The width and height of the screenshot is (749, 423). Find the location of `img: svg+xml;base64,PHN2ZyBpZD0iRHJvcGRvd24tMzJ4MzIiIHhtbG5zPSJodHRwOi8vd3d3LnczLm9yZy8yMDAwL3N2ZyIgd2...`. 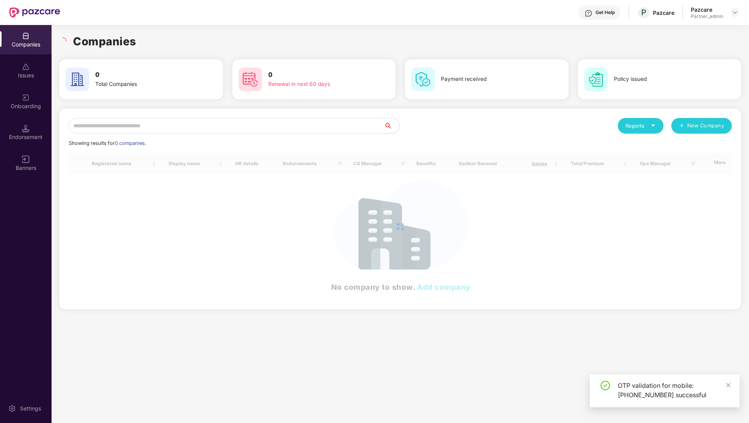

img: svg+xml;base64,PHN2ZyBpZD0iRHJvcGRvd24tMzJ4MzIiIHhtbG5zPSJodHRwOi8vd3d3LnczLm9yZy8yMDAwL3N2ZyIgd2... is located at coordinates (735, 13).